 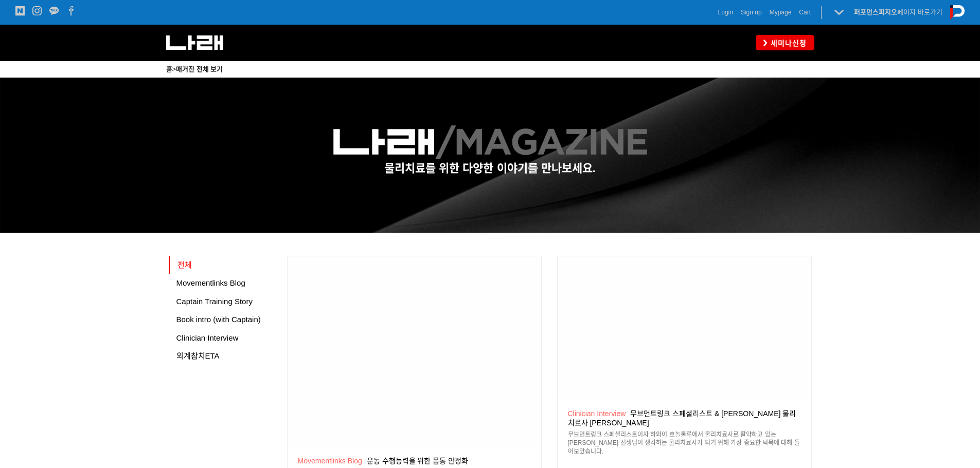 I want to click on a: Sign up, so click(x=751, y=12).